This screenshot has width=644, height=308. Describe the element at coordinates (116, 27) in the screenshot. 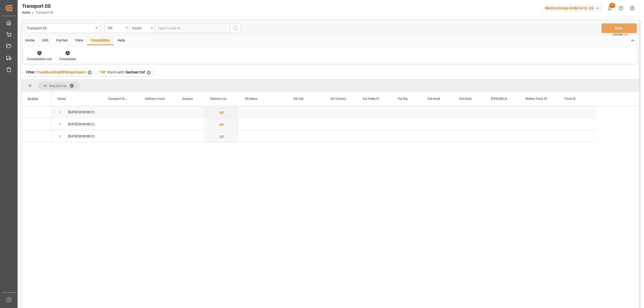

I see `div: TSP` at that location.